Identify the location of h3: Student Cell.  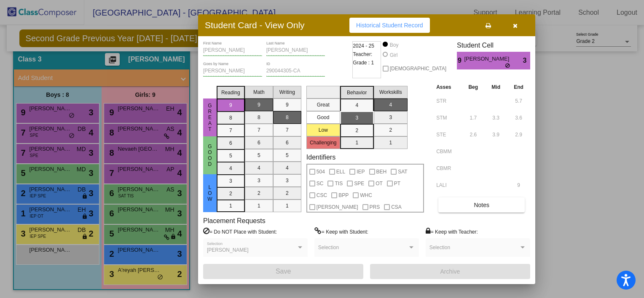
(493, 45).